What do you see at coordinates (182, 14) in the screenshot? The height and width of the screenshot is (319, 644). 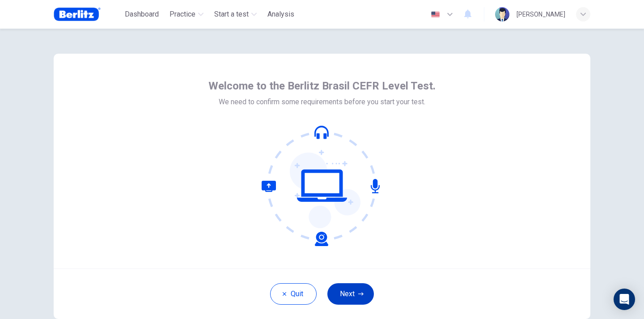 I see `span: Practice` at bounding box center [182, 14].